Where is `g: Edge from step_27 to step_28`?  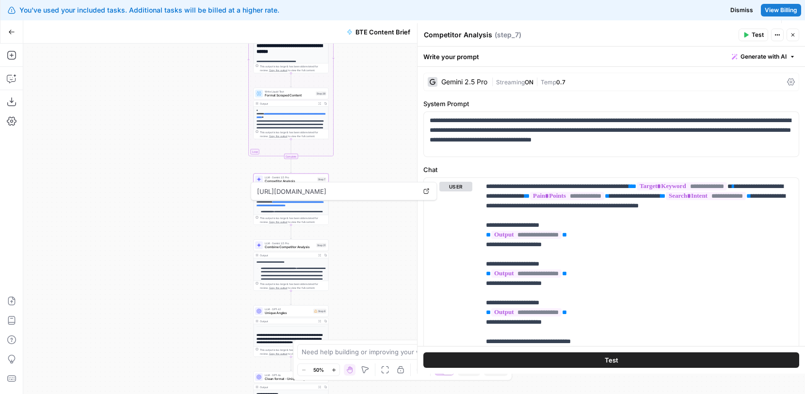 g: Edge from step_27 to step_28 is located at coordinates (291, 80).